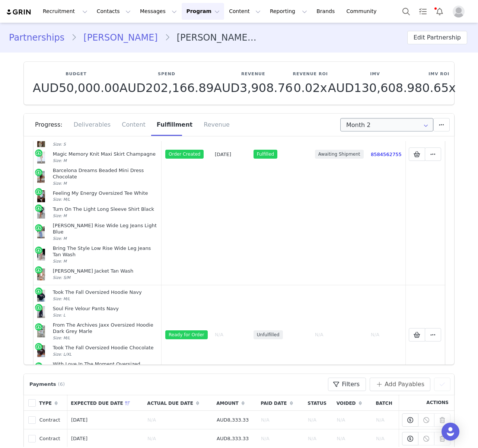  Describe the element at coordinates (186, 335) in the screenshot. I see `span: Ready for Order` at that location.